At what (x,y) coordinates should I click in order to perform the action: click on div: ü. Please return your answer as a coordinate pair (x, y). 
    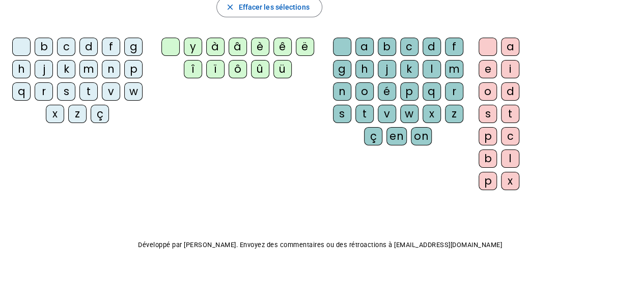
    Looking at the image, I should click on (282, 69).